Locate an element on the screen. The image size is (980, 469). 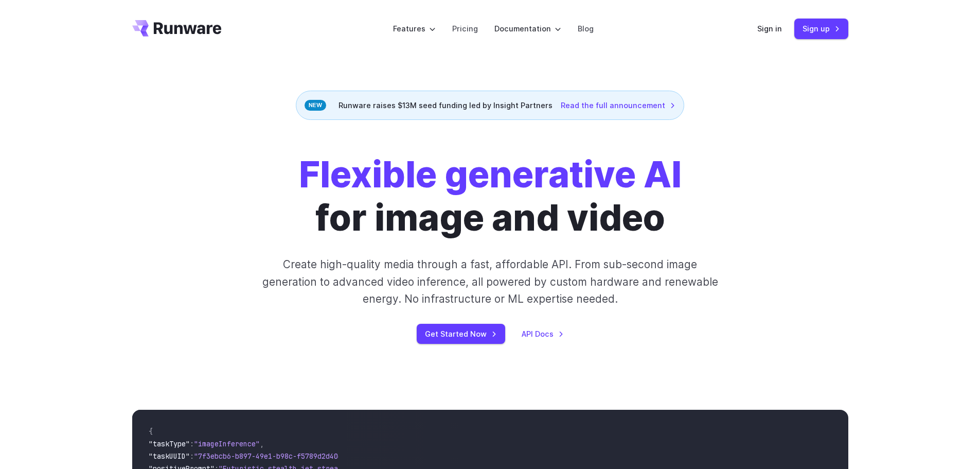
a: API Docs is located at coordinates (543, 333).